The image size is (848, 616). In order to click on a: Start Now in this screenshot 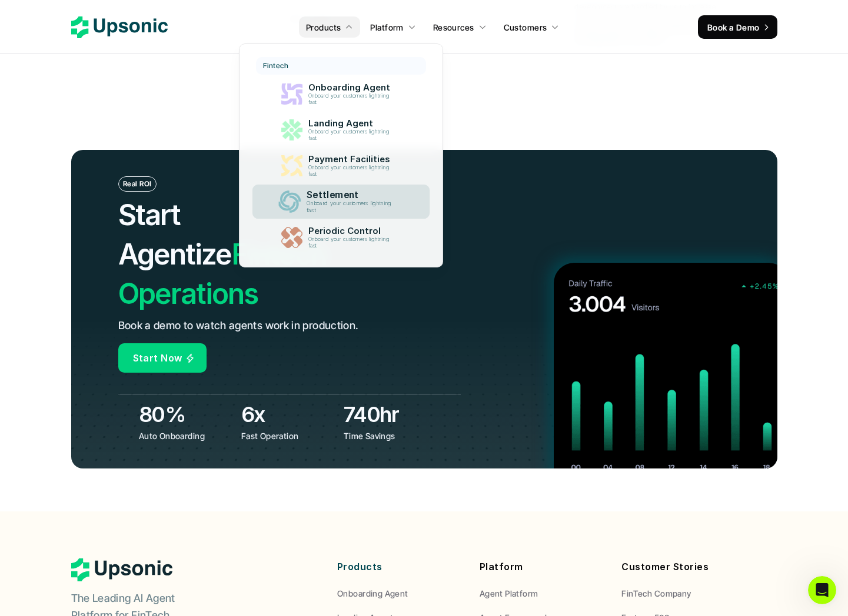, I will do `click(162, 358)`.